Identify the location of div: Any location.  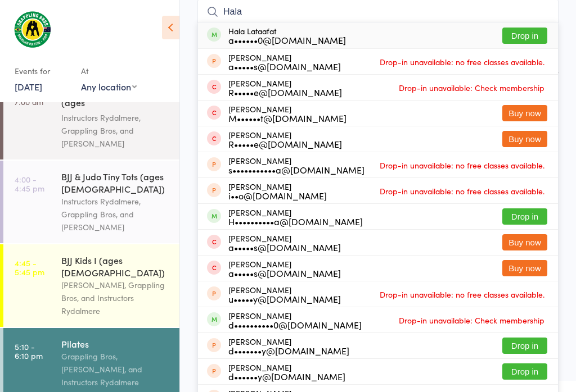
(109, 87).